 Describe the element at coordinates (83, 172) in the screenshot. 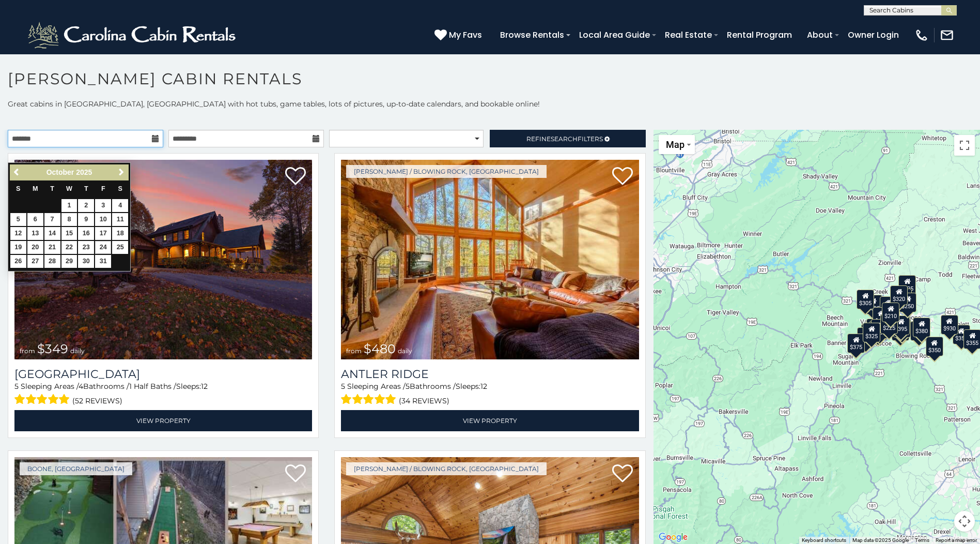

I see `span: 2025` at that location.